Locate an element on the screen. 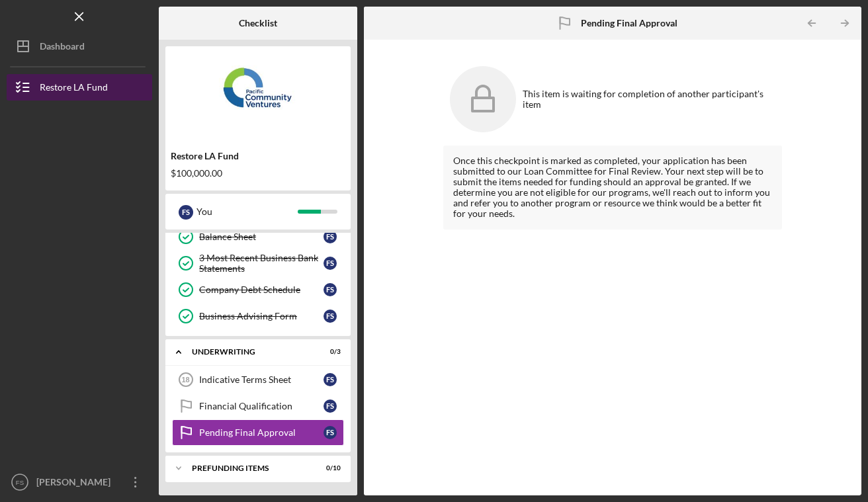 The width and height of the screenshot is (868, 502). a: Business Advising FormFS is located at coordinates (258, 316).